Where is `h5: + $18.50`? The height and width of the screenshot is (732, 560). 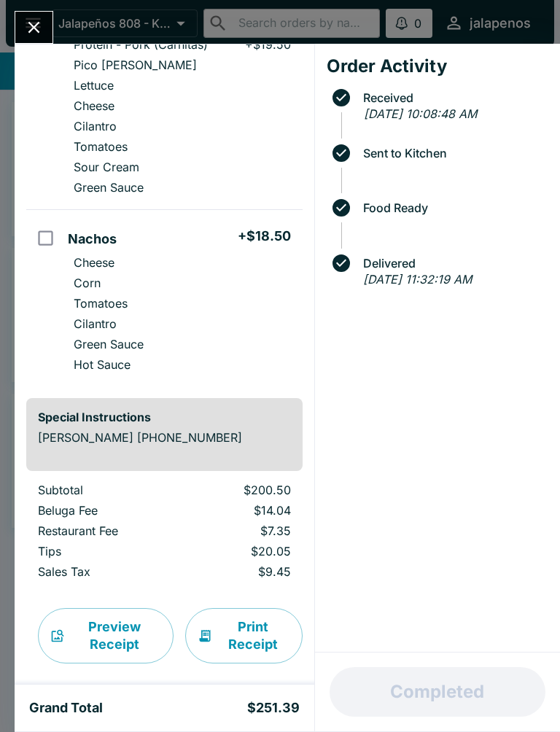
h5: + $18.50 is located at coordinates (264, 236).